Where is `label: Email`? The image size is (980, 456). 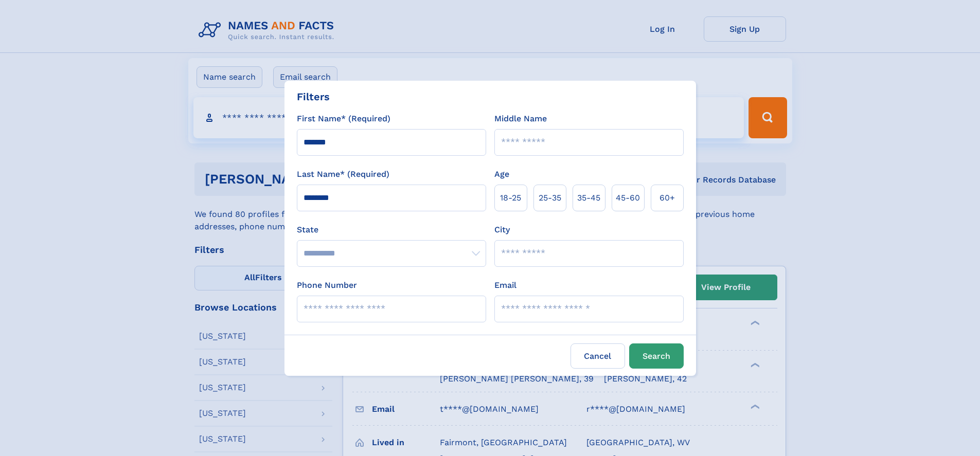 label: Email is located at coordinates (505, 285).